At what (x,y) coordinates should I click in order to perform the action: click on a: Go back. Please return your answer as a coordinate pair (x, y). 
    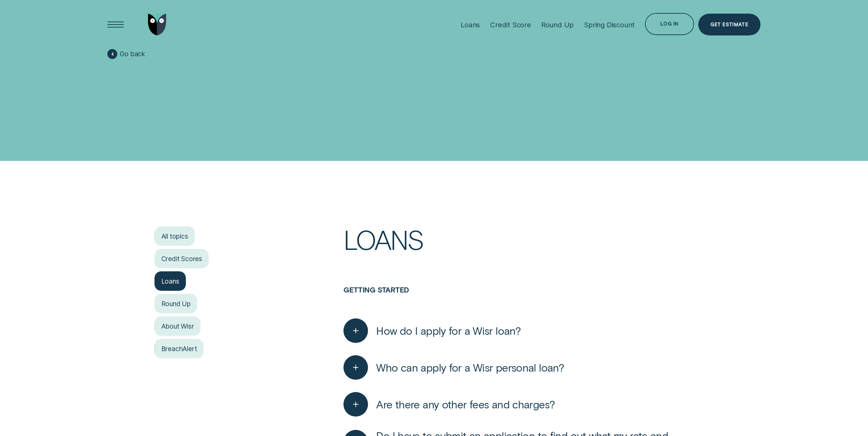
    Looking at the image, I should click on (126, 54).